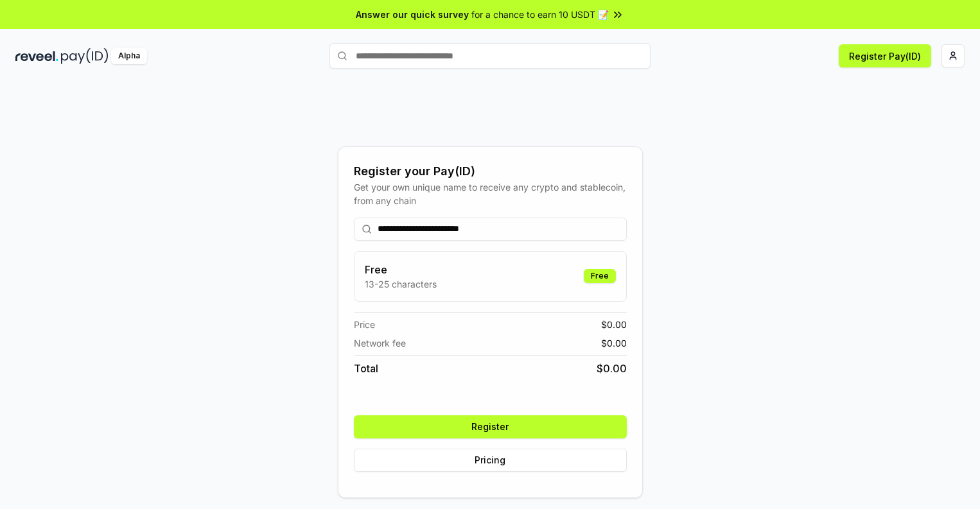  Describe the element at coordinates (379, 342) in the screenshot. I see `span: Network fee` at that location.